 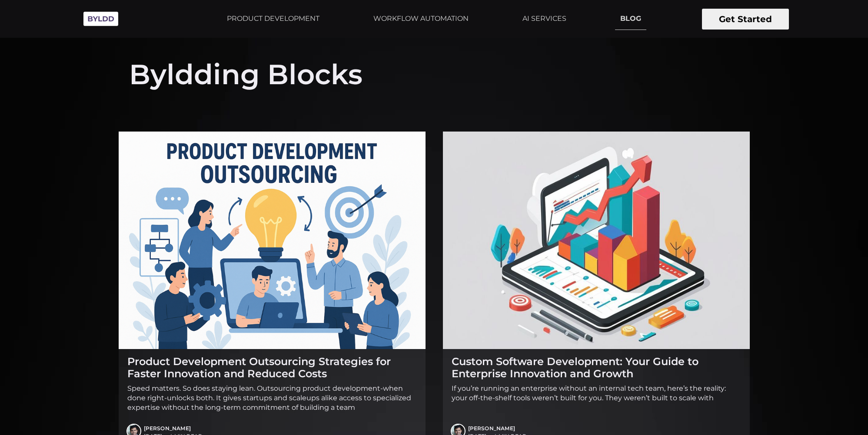 I want to click on a: WORKFLOW AUTOMATION, so click(x=421, y=19).